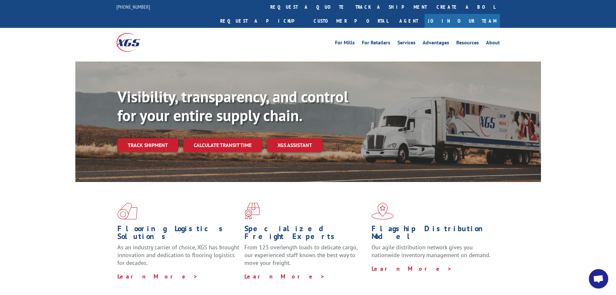 The height and width of the screenshot is (295, 616). What do you see at coordinates (431, 251) in the screenshot?
I see `span: Our agile distribution network gives you nationwide inventory management on demand.` at bounding box center [431, 251].